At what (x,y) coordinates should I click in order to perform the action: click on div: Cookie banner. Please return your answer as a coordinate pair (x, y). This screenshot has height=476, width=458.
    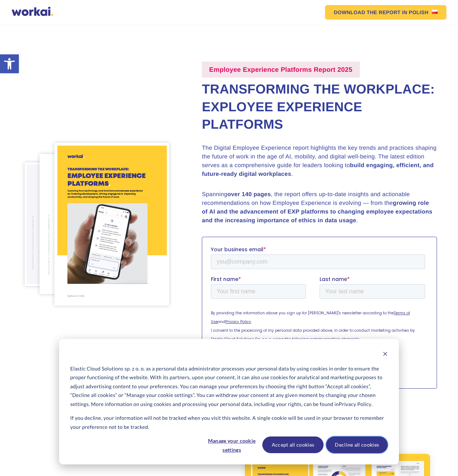
    Looking at the image, I should click on (229, 402).